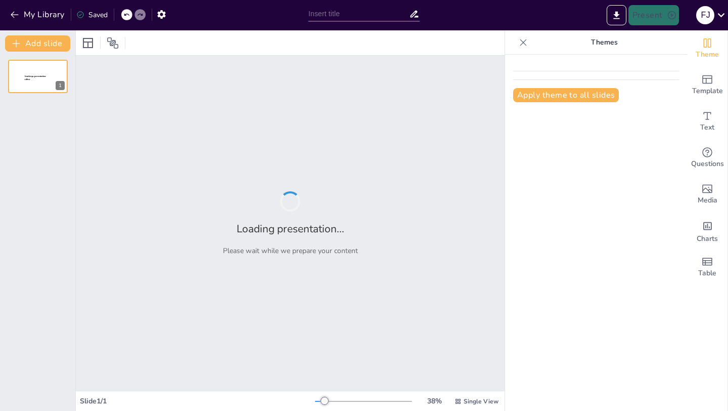  What do you see at coordinates (707, 127) in the screenshot?
I see `span: Text` at bounding box center [707, 127].